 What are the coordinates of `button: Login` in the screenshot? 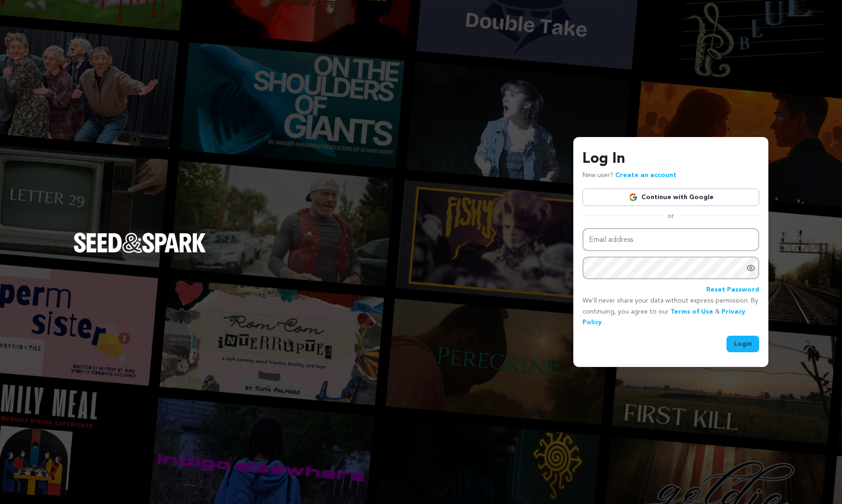 It's located at (743, 344).